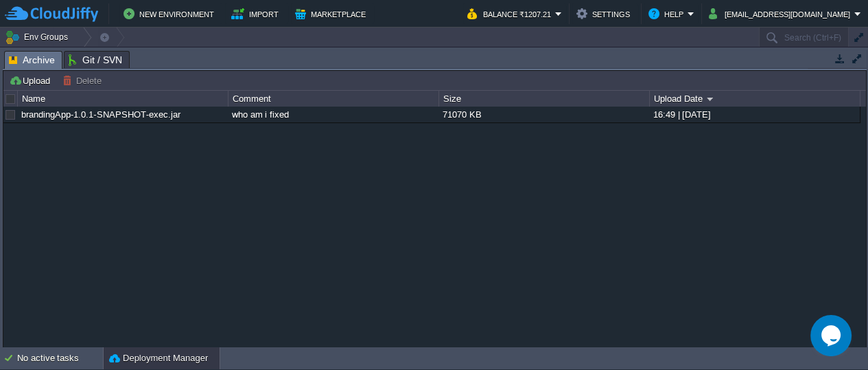 The width and height of the screenshot is (868, 370). Describe the element at coordinates (60, 358) in the screenshot. I see `div: No active tasks` at that location.